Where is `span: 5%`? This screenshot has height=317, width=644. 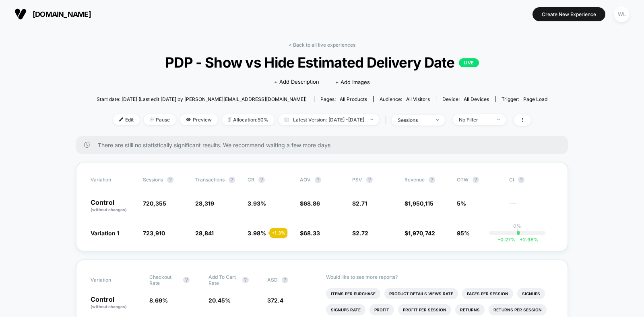
span: 5% is located at coordinates (461, 203).